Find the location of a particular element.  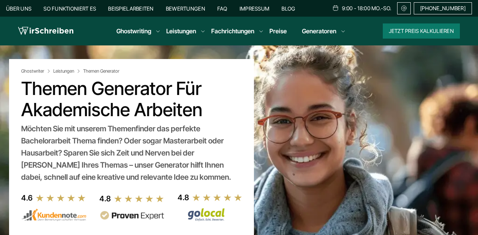

a: Fachrichtungen is located at coordinates (233, 31).